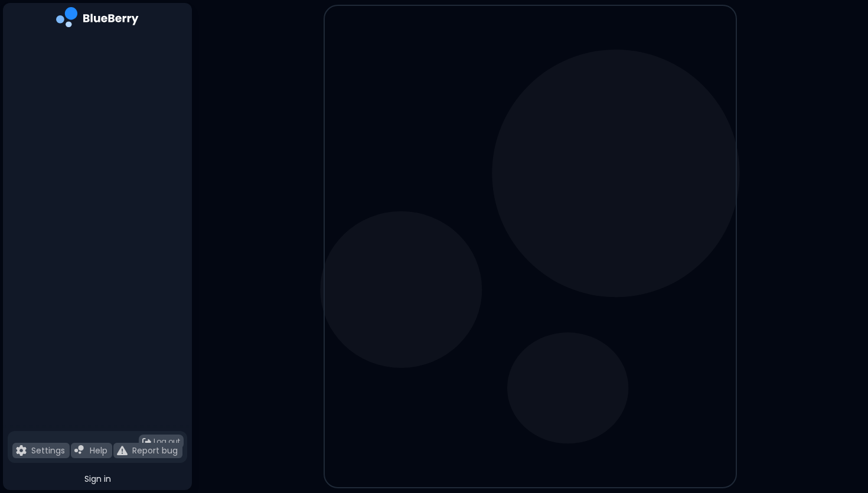 The height and width of the screenshot is (493, 868). I want to click on p: Report bug, so click(155, 451).